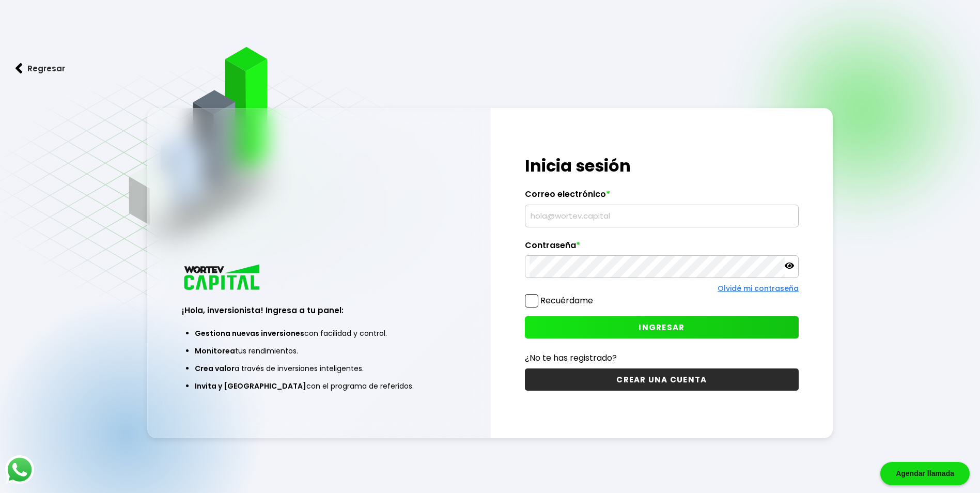 The image size is (980, 493). I want to click on input: hola@wortev.capital, so click(662, 216).